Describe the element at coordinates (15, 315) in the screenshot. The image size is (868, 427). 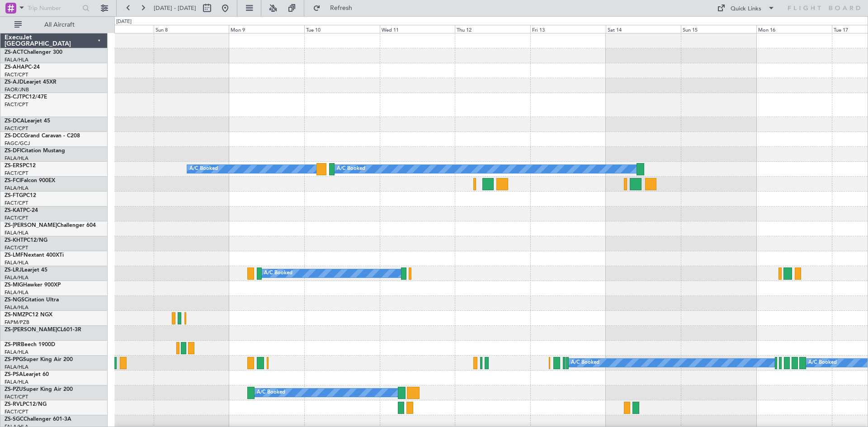
I see `span: ZS-NMZ` at that location.